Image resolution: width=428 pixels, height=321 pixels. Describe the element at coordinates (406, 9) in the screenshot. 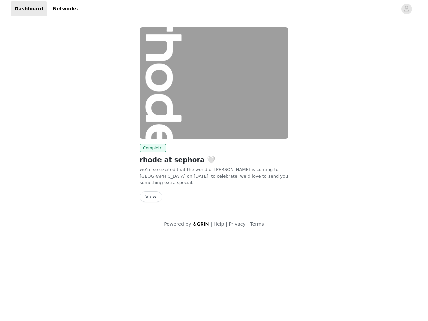

I see `div: avatar` at that location.